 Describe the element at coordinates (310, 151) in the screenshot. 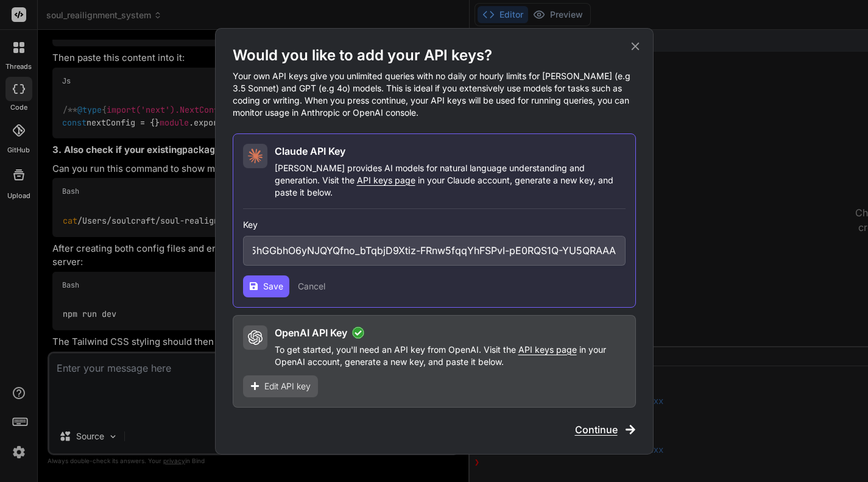

I see `h2: Claude API Key` at that location.